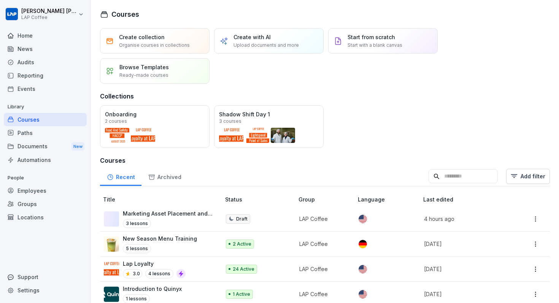 This screenshot has height=303, width=559. I want to click on a: DocumentsNew, so click(45, 146).